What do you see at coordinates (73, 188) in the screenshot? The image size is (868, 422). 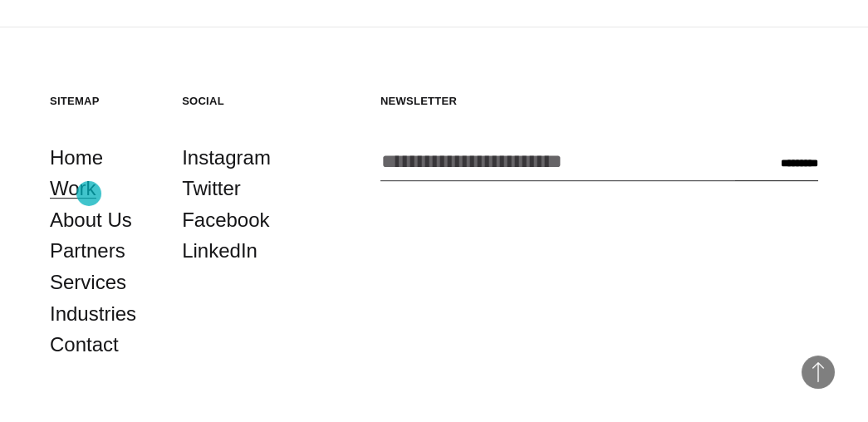 I see `a: Work` at bounding box center [73, 188].